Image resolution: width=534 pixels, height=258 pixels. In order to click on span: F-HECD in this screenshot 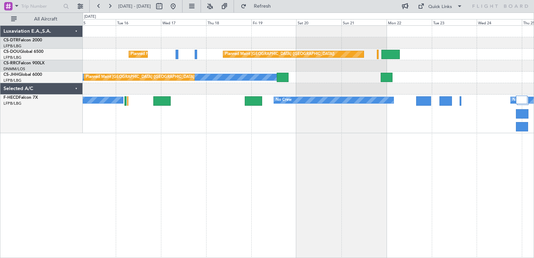, I will do `click(11, 98)`.